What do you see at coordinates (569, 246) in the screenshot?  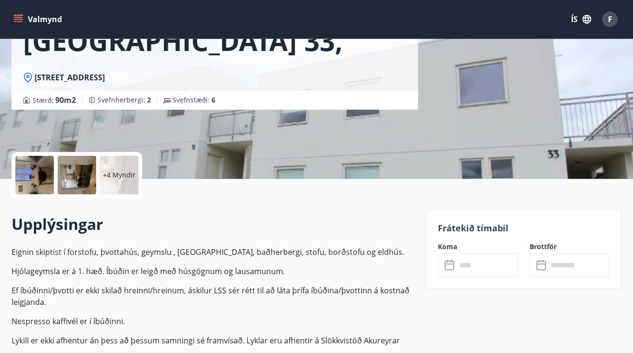 I see `label: Brottför` at bounding box center [569, 246].